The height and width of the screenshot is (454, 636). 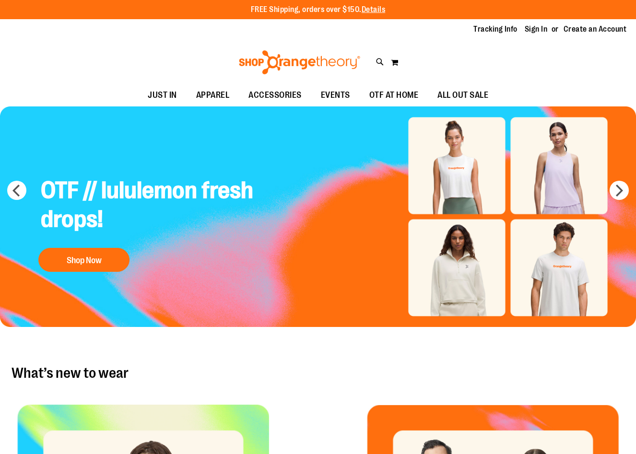 What do you see at coordinates (299, 62) in the screenshot?
I see `img: Shop Orangetheory` at bounding box center [299, 62].